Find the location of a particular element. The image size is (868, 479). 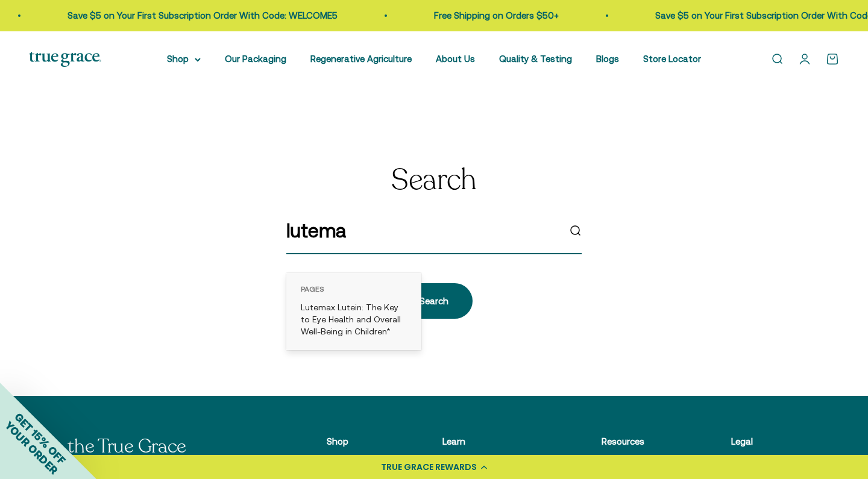

p: Resources is located at coordinates (637, 441).